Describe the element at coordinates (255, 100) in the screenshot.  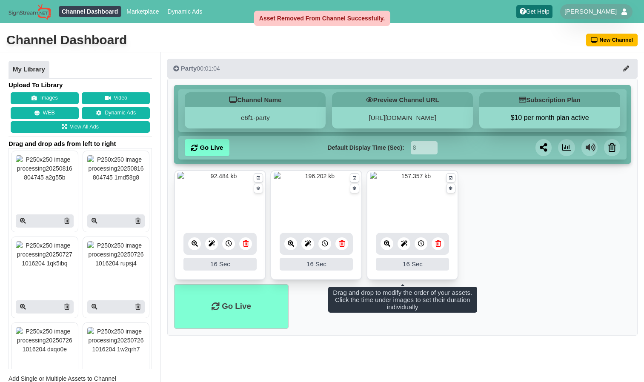
I see `h5: Channel Name` at that location.